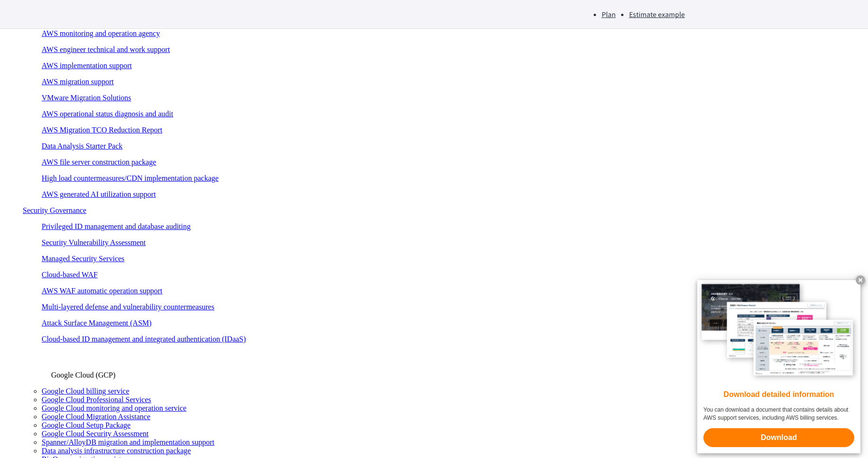  Describe the element at coordinates (93, 242) in the screenshot. I see `a: Security Vulnerability Assessment` at that location.